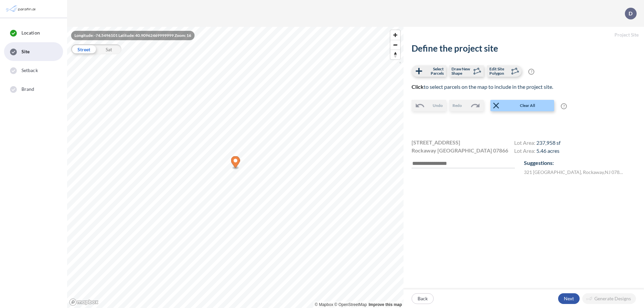 Image resolution: width=644 pixels, height=308 pixels. Describe the element at coordinates (522, 105) in the screenshot. I see `button: Clear All` at that location.